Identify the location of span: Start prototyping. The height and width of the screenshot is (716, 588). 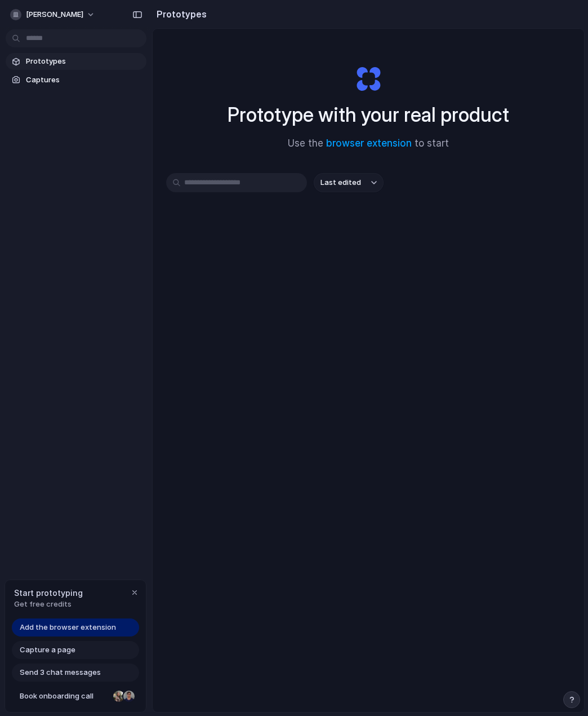
(49, 592).